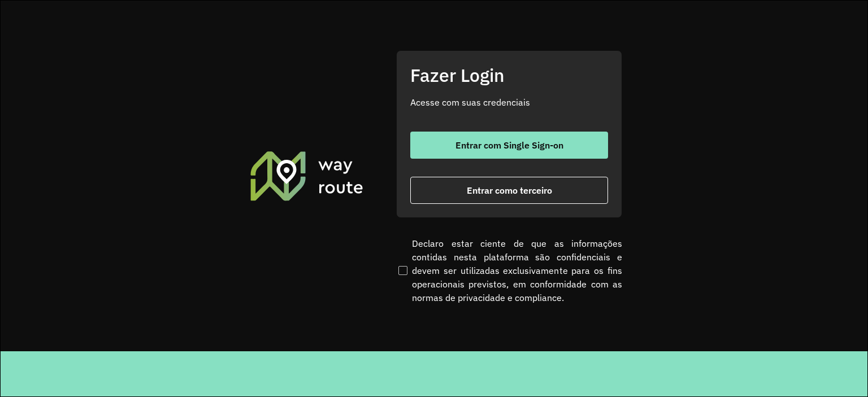 This screenshot has height=397, width=868. Describe the element at coordinates (509, 190) in the screenshot. I see `span: Entrar como terceiro` at that location.